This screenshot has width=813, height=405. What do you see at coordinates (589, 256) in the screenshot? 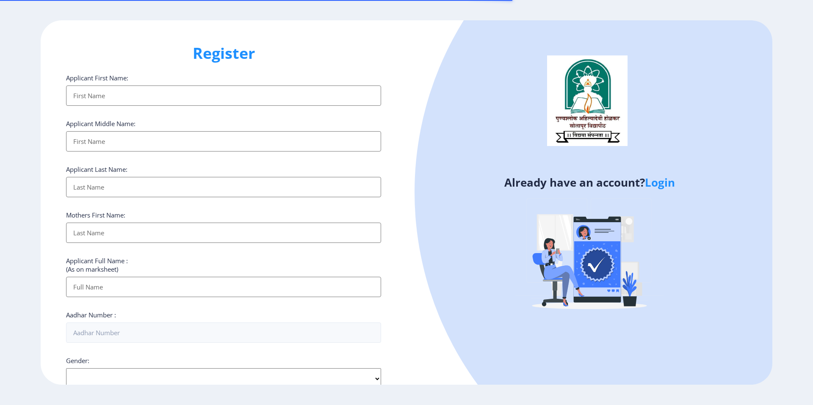
I see `img: Verified-rafiki.svg` at bounding box center [589, 256].